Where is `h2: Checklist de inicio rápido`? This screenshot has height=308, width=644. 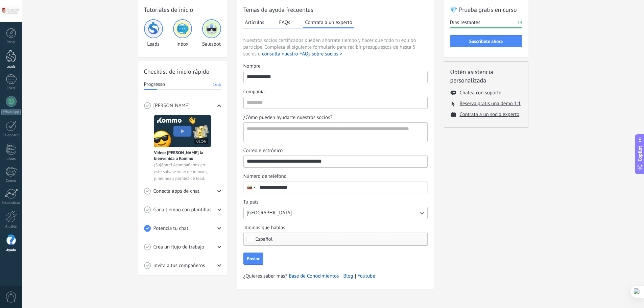
h2: Checklist de inicio rápido is located at coordinates (182, 71).